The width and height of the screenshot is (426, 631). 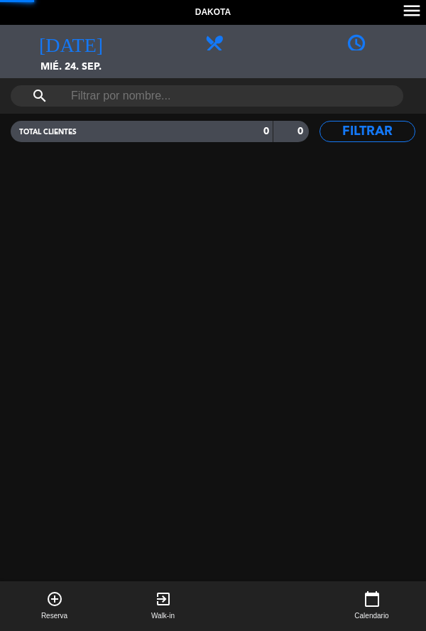 What do you see at coordinates (371, 616) in the screenshot?
I see `span: Calendario` at bounding box center [371, 616].